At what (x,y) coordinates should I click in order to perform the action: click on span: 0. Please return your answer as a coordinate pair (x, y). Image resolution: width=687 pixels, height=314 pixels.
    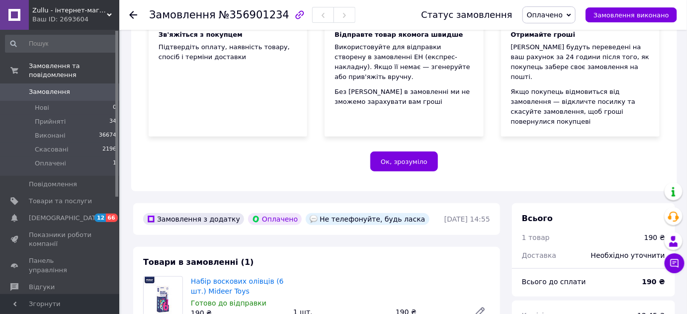
    Looking at the image, I should click on (114, 108).